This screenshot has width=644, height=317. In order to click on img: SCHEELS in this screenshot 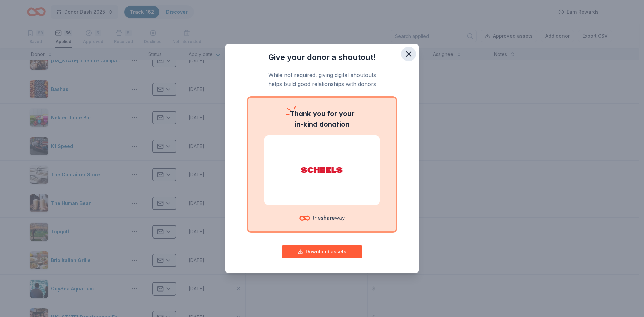, I will do `click(322, 170)`.